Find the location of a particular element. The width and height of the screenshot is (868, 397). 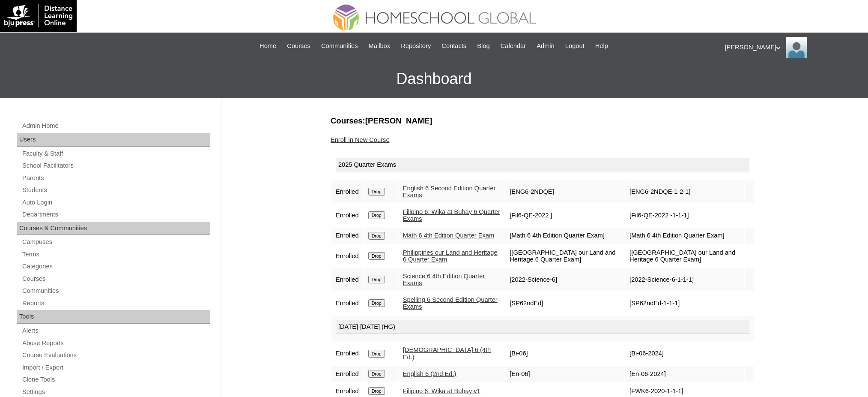

a: Enroll in New Course is located at coordinates (360, 140).